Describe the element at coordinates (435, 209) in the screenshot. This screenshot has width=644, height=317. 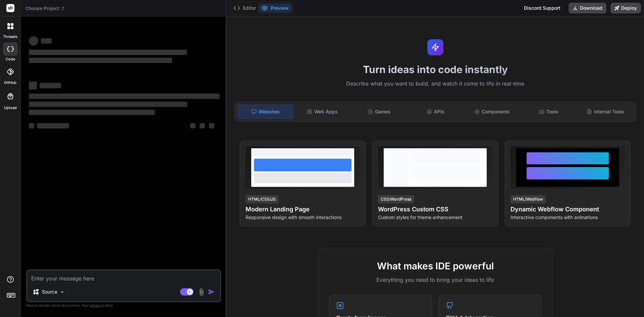
I see `h4: WordPress Custom CSS` at that location.